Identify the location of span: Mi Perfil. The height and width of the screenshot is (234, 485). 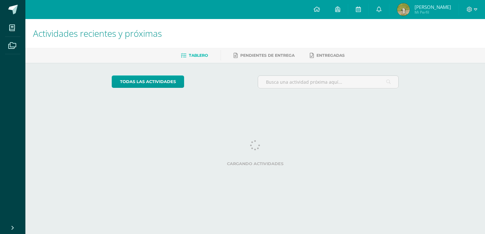
(432, 12).